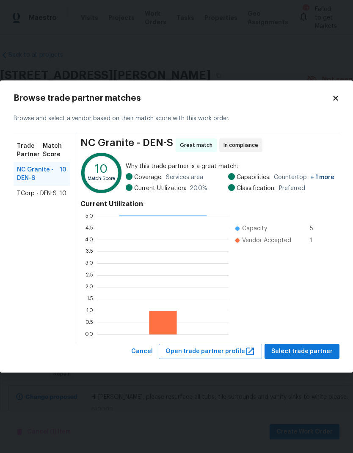 The width and height of the screenshot is (353, 453). I want to click on text: 10, so click(101, 169).